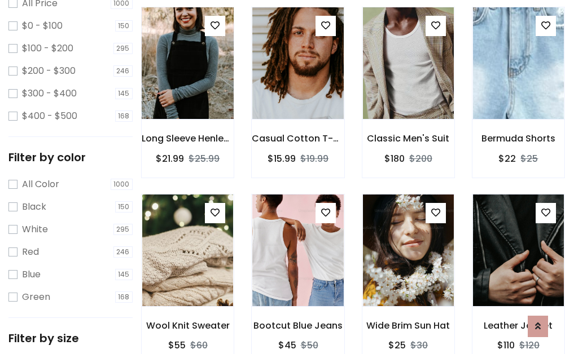 Image resolution: width=565 pixels, height=354 pixels. What do you see at coordinates (71, 157) in the screenshot?
I see `h5: Filter by color` at bounding box center [71, 157].